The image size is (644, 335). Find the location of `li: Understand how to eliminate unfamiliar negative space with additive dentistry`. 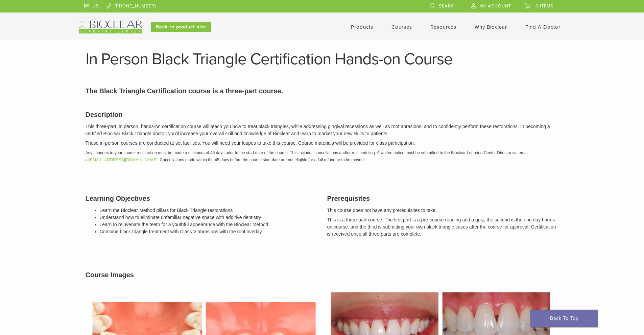

li: Understand how to eliminate unfamiliar negative space with additive dentistry is located at coordinates (209, 218).